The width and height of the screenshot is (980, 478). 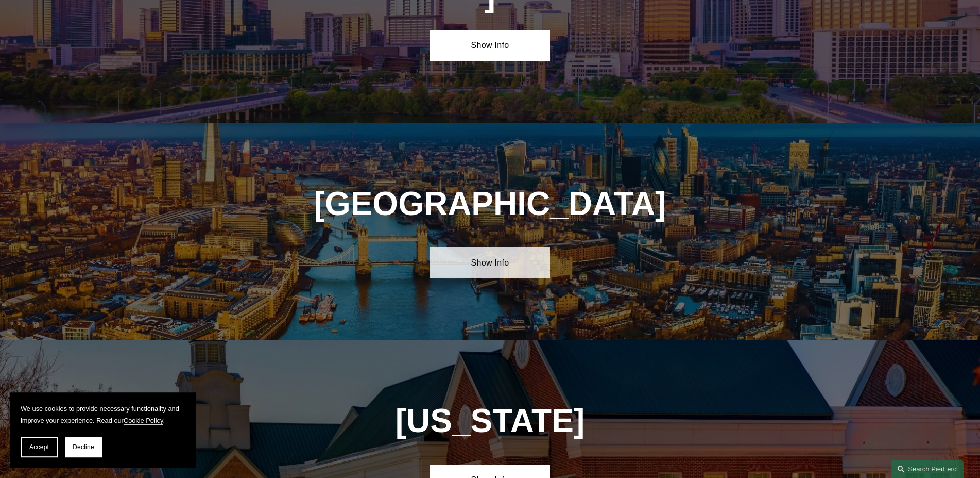 What do you see at coordinates (39, 447) in the screenshot?
I see `span: Accept` at bounding box center [39, 447].